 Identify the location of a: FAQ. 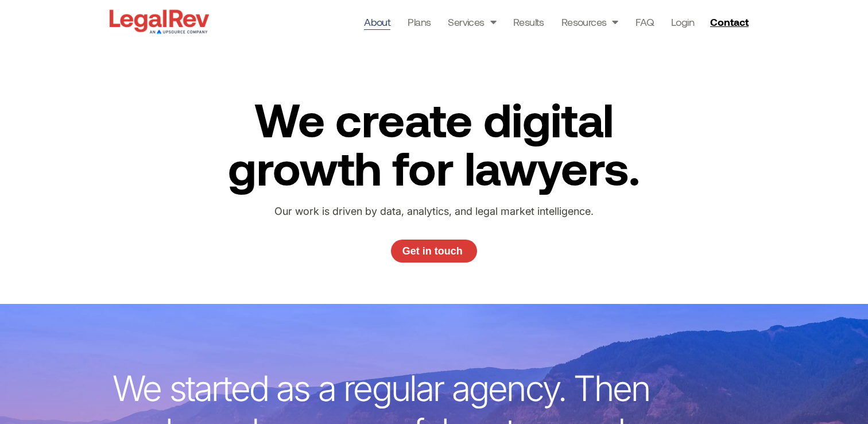
(645, 22).